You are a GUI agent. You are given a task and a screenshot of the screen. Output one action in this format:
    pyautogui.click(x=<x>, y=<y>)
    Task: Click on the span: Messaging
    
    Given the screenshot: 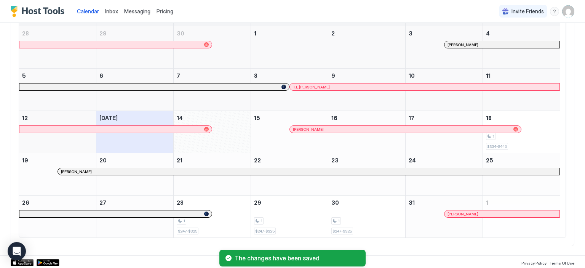 What is the action you would take?
    pyautogui.click(x=137, y=11)
    